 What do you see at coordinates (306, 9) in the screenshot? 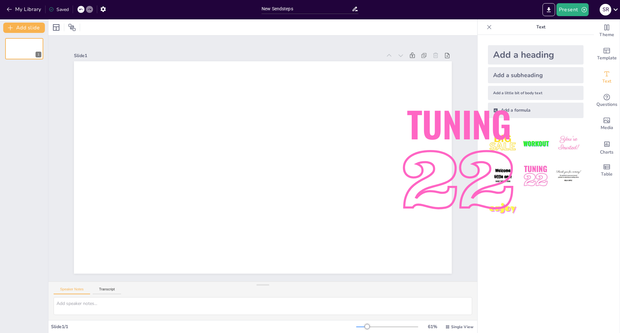
I see `input: Insert title` at bounding box center [306, 9].